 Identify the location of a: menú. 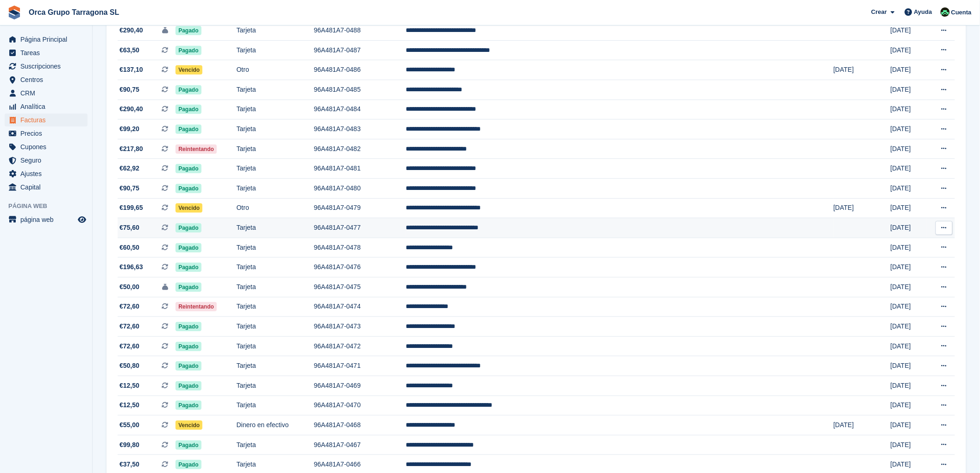
(46, 220).